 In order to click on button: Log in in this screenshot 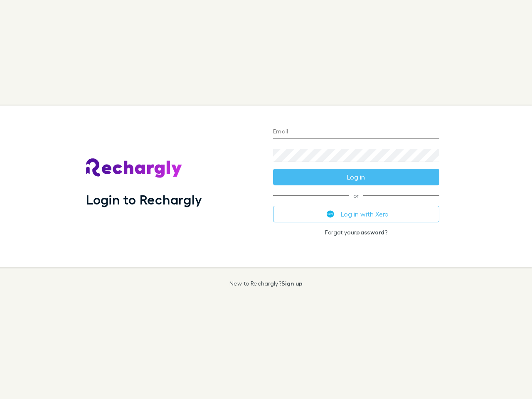, I will do `click(356, 177)`.